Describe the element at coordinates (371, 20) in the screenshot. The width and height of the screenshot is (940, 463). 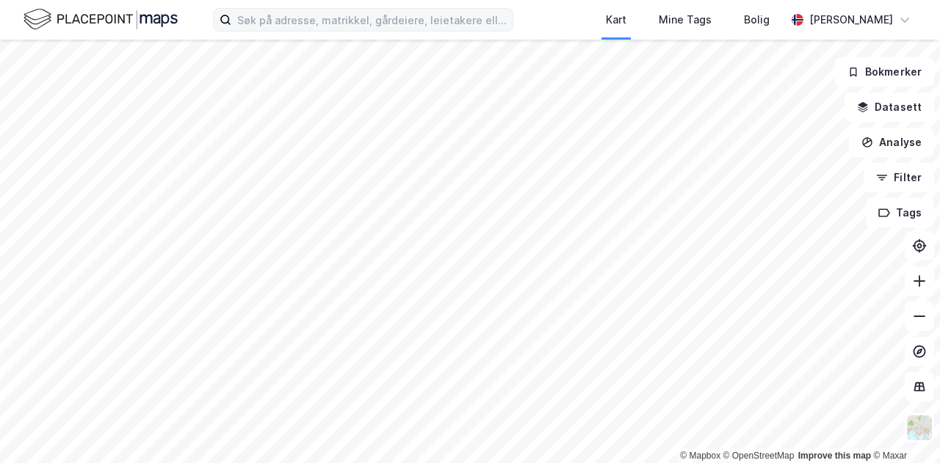
I see `input: Søk på adresse, matrikkel, gårdeiere, leietakere eller personer` at that location.